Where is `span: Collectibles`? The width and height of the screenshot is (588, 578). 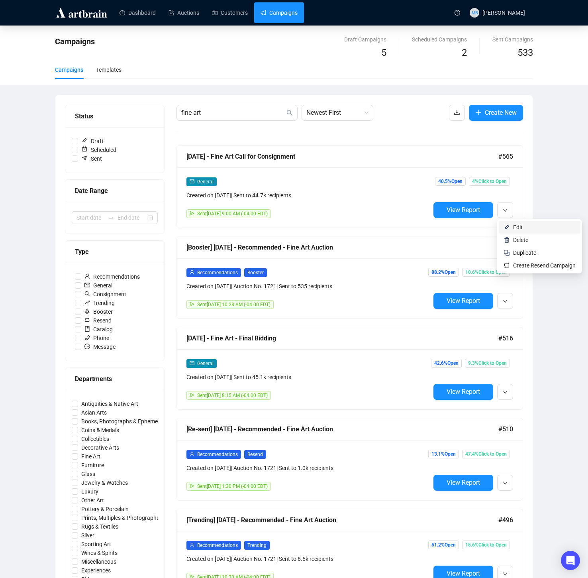 span: Collectibles is located at coordinates (95, 439).